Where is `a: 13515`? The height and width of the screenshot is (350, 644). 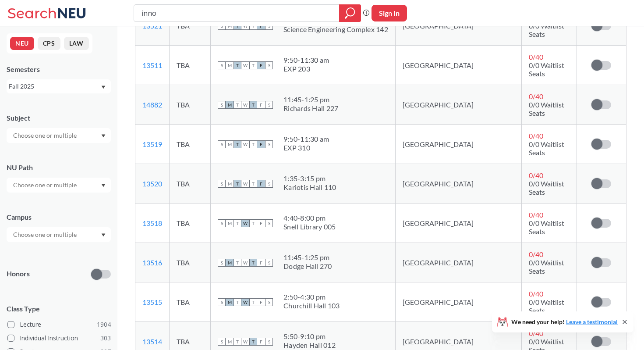
a: 13515 is located at coordinates (152, 302).